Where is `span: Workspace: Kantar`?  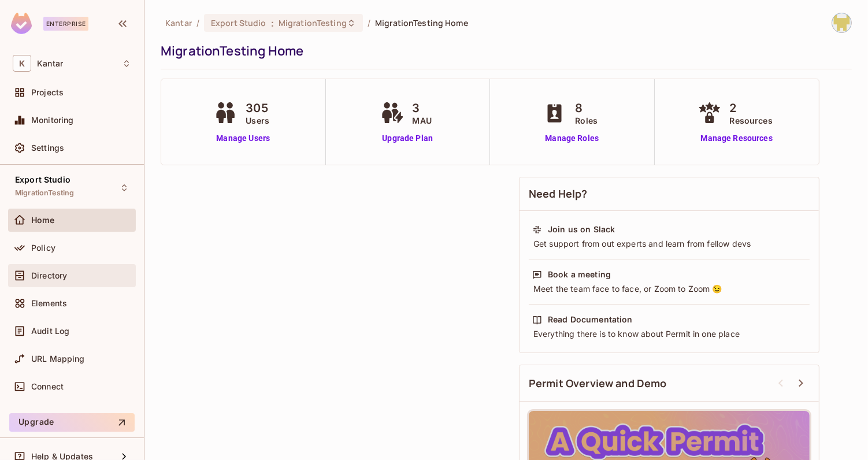
span: Workspace: Kantar is located at coordinates (50, 63).